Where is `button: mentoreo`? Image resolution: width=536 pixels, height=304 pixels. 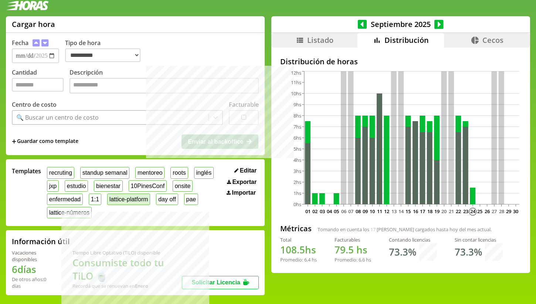
button: mentoreo is located at coordinates (150, 173).